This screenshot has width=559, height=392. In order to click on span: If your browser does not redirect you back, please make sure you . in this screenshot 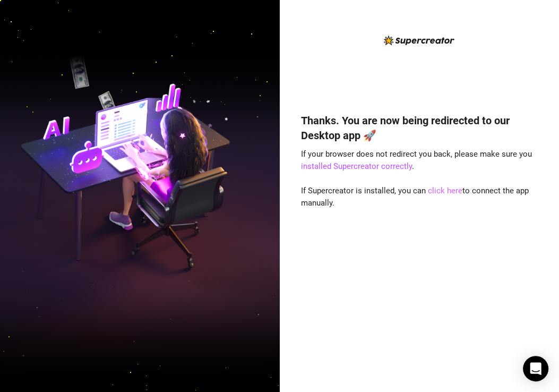, I will do `click(416, 161)`.